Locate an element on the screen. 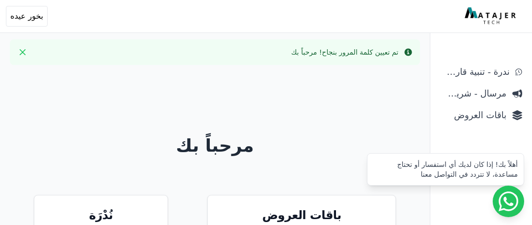  div: أهلاً بك! إذا كان لديك أي استفسار أو تحتاج مساعدة، لا تتردد في التواصل معنا is located at coordinates (446, 169).